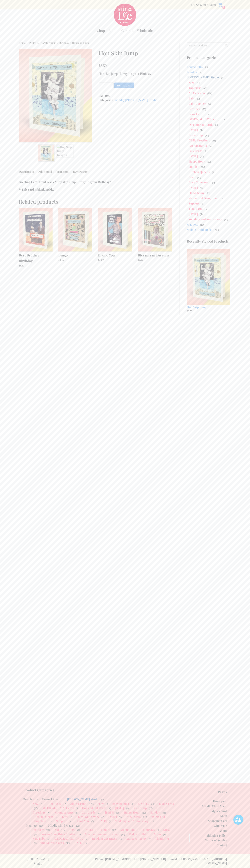 The height and width of the screenshot is (868, 250). I want to click on span: (42), so click(205, 88).